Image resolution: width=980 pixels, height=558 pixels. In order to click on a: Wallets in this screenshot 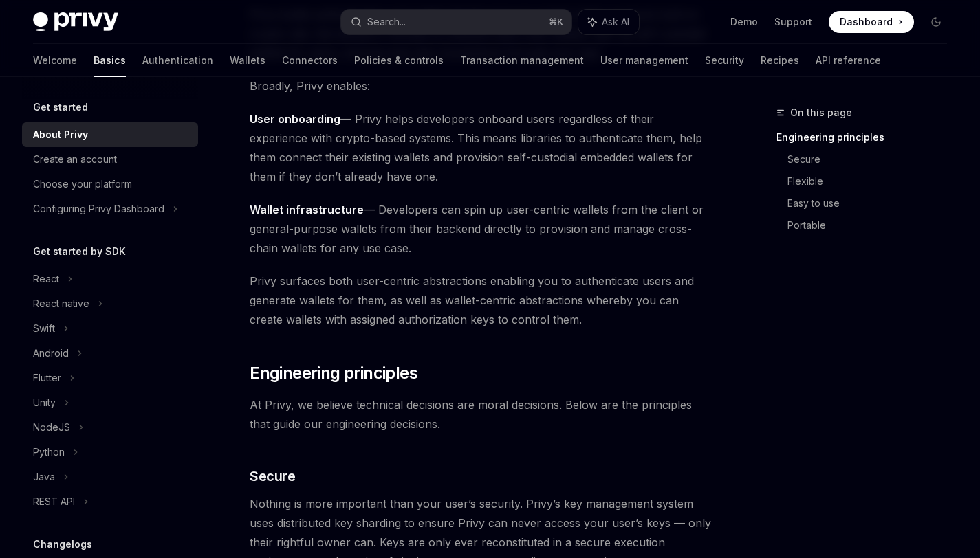, I will do `click(248, 60)`.